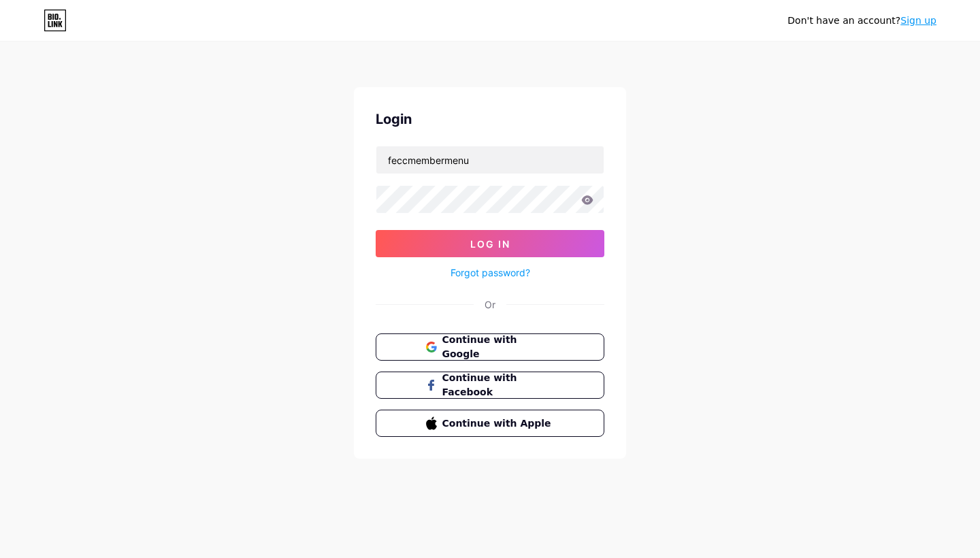  Describe the element at coordinates (862, 21) in the screenshot. I see `div: Don't have an account?` at that location.